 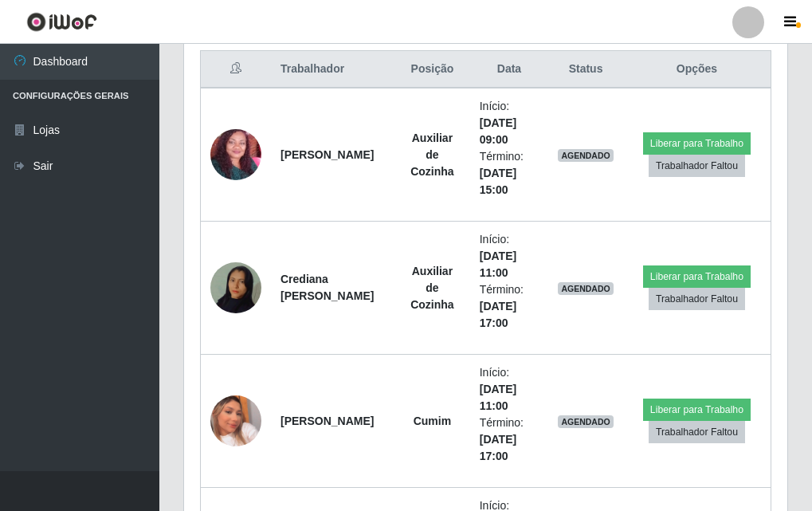 I want to click on th: Trabalhador, so click(x=333, y=69).